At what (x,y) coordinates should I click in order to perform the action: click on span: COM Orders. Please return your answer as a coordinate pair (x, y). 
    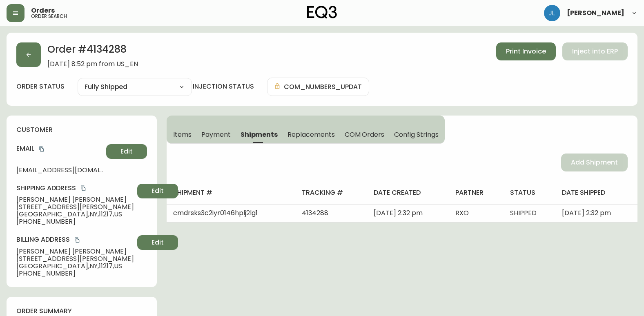
    Looking at the image, I should click on (365, 134).